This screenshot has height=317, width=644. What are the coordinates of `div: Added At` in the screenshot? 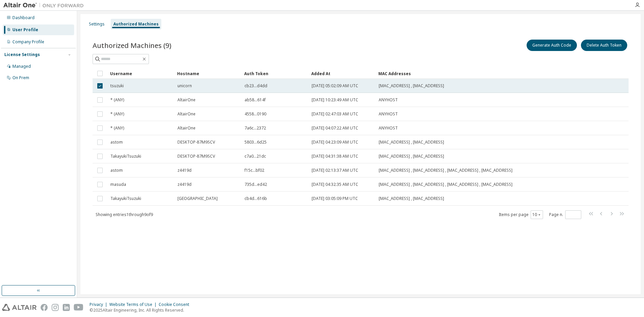 It's located at (342, 73).